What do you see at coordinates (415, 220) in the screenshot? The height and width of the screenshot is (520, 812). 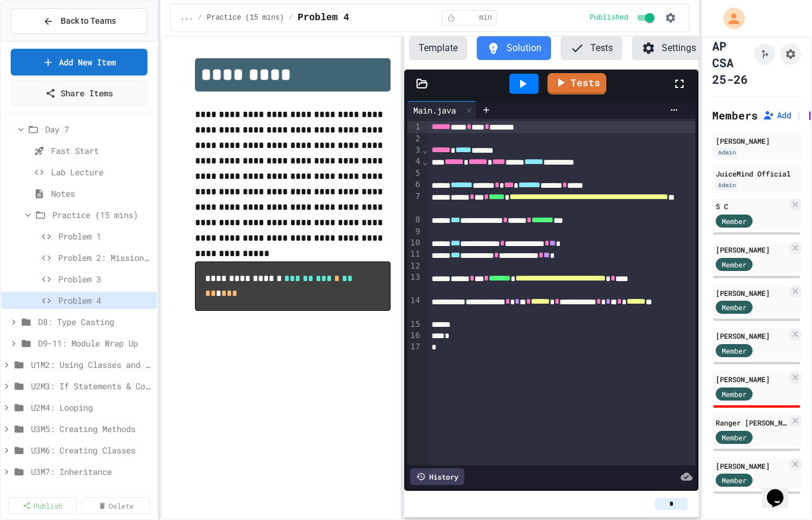 I see `div: 8` at bounding box center [415, 220].